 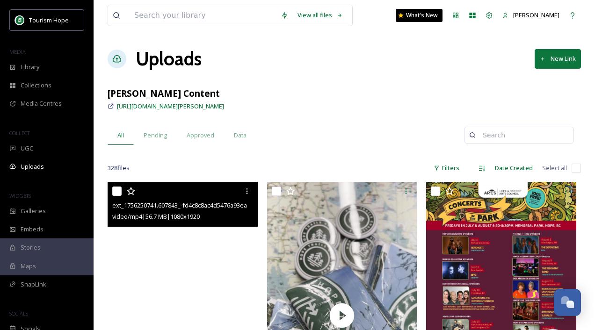 I want to click on div: Filters, so click(x=446, y=168).